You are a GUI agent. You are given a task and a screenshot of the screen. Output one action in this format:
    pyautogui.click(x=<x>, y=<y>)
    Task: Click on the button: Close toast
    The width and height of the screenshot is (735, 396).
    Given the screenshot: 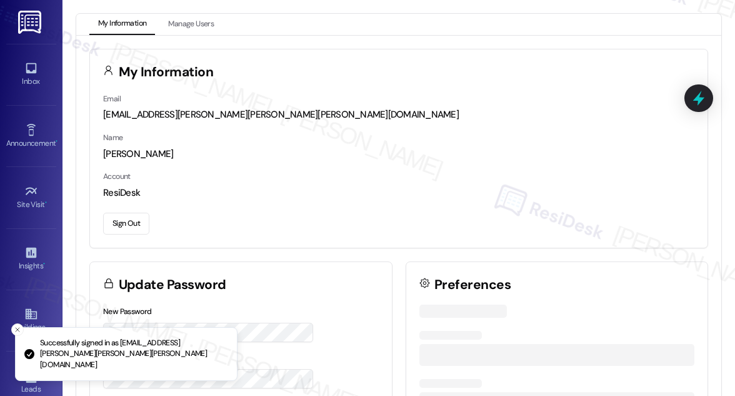 What is the action you would take?
    pyautogui.click(x=18, y=330)
    